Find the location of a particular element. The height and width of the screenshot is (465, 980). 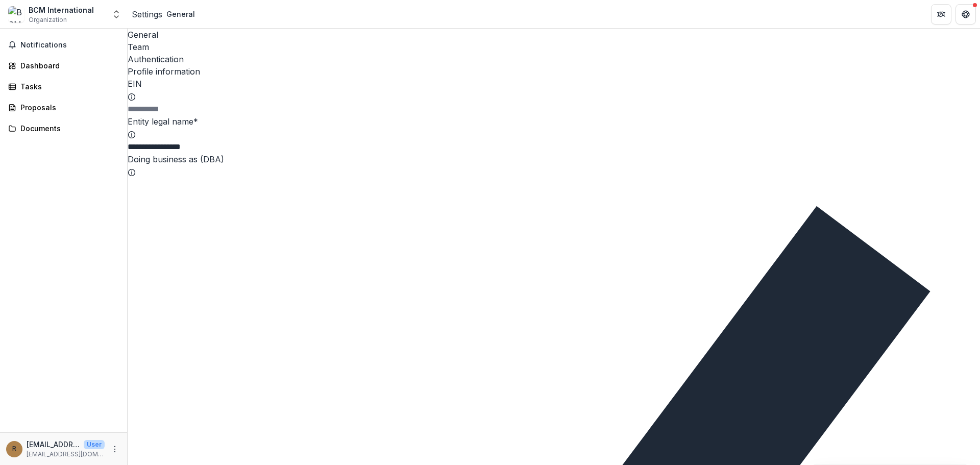

a: Authentication is located at coordinates (554, 59).